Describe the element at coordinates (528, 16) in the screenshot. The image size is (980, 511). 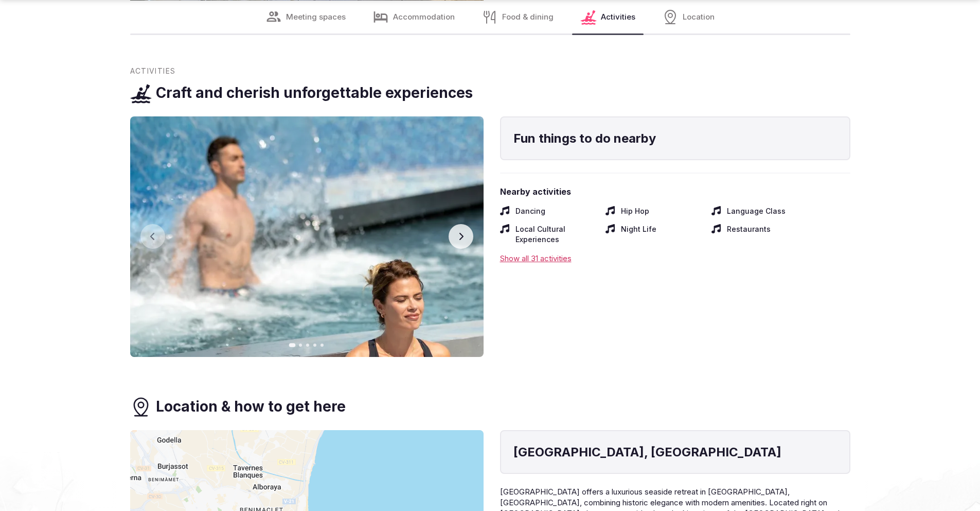
I see `span: Food & dining` at that location.